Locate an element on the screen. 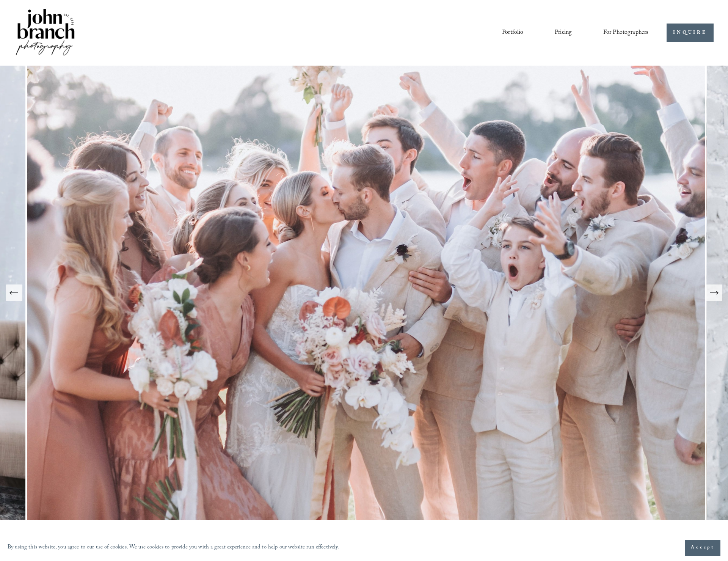 The width and height of the screenshot is (728, 561). img: John Branch IV Photography is located at coordinates (45, 32).